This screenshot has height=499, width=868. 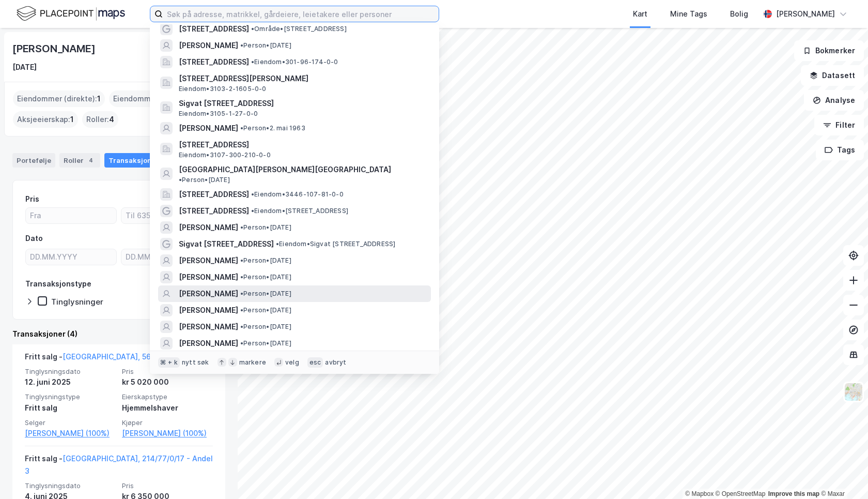 I want to click on div: 4, so click(x=91, y=160).